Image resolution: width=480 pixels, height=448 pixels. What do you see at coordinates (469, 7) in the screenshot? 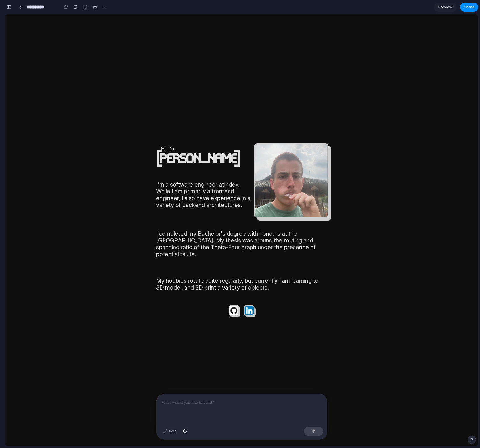
I see `span: Share` at bounding box center [469, 7].